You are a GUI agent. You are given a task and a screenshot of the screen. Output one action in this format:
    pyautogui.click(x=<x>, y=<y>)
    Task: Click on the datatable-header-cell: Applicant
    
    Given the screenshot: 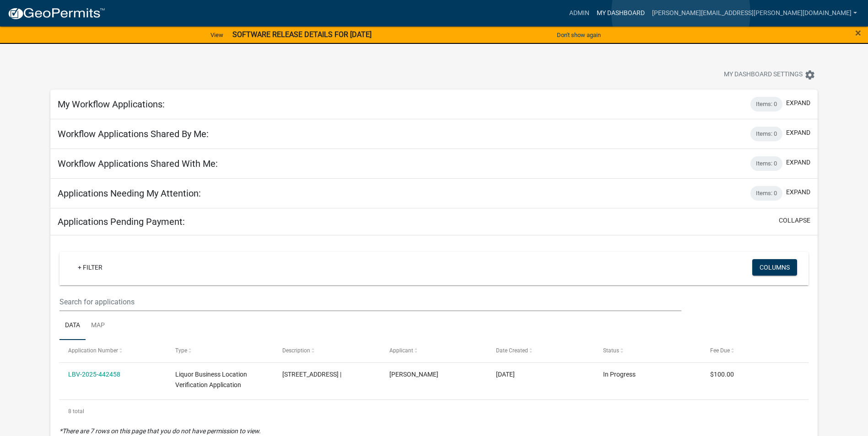 What is the action you would take?
    pyautogui.click(x=433, y=351)
    